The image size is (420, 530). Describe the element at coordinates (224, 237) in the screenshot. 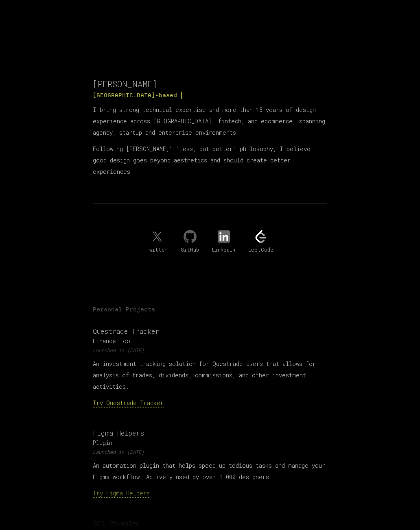

I see `img: LinkedIn` at that location.